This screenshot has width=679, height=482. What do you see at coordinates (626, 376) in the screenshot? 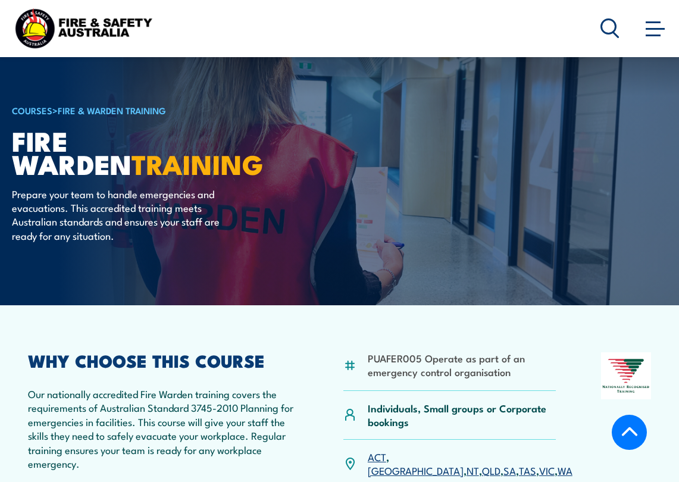
I see `img: Nationally Recognised Training logo.` at bounding box center [626, 376].